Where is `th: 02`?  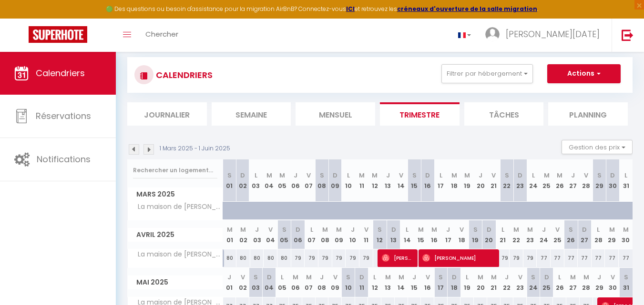 th: 02 is located at coordinates (243, 180).